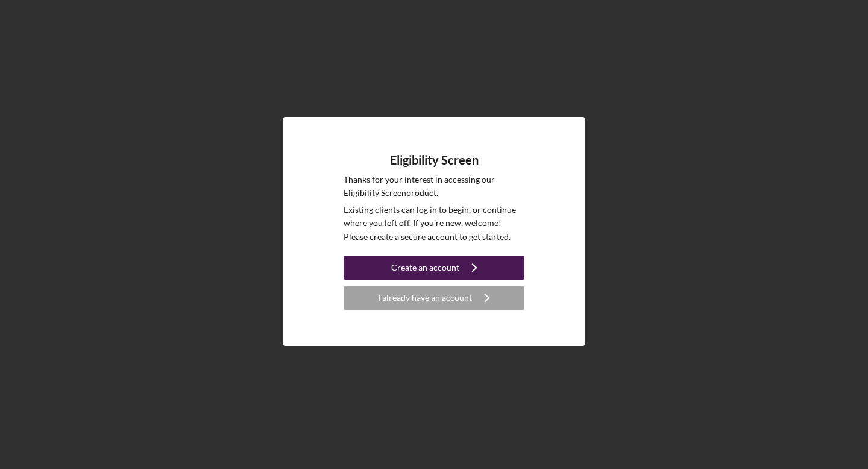  I want to click on button: Create an account, so click(434, 268).